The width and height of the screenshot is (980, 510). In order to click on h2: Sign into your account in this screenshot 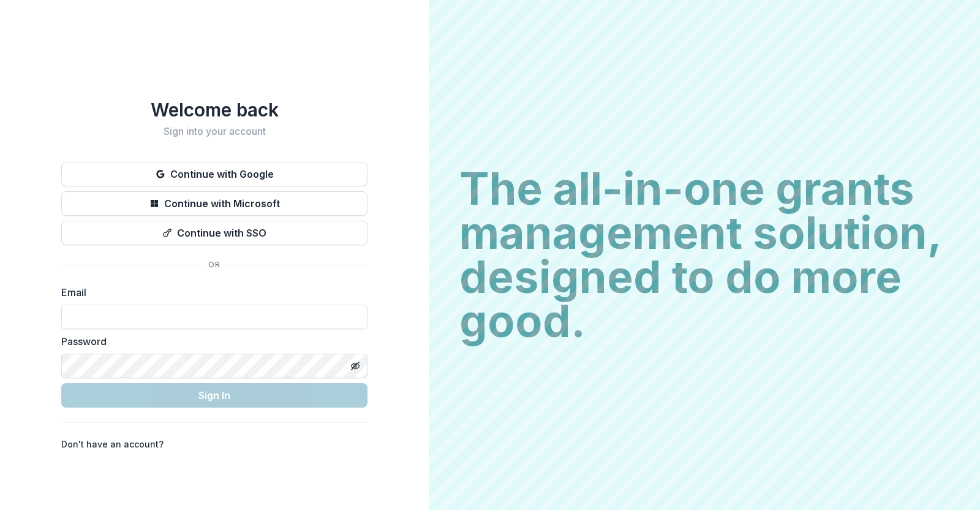, I will do `click(214, 131)`.